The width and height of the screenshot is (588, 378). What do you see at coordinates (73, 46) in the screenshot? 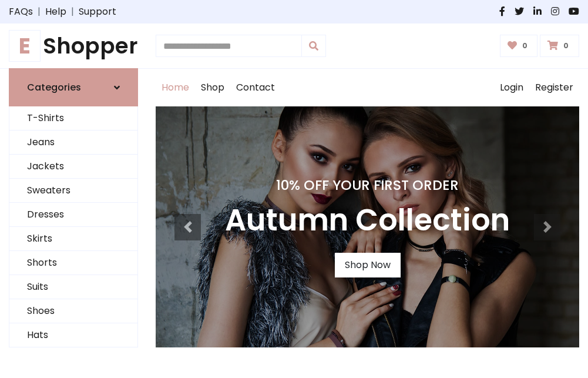
I see `a: EShopper` at bounding box center [73, 46].